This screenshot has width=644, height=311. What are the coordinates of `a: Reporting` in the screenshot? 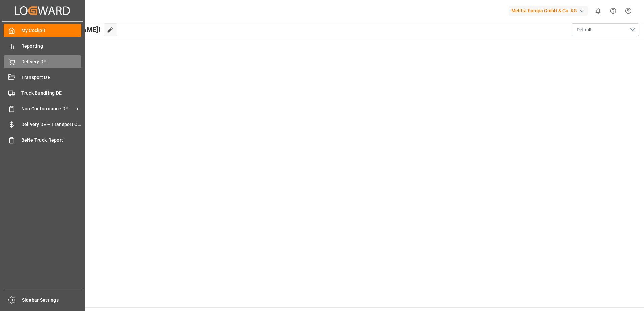 It's located at (42, 46).